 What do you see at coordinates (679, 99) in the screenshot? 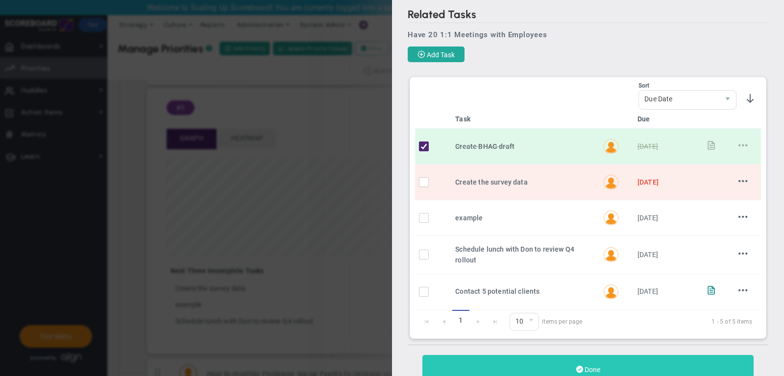
I see `span: Due Date` at bounding box center [679, 99].